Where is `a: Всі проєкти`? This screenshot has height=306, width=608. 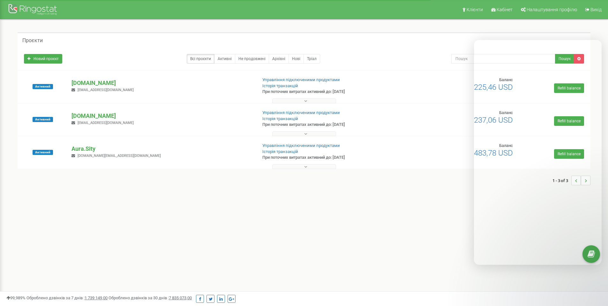
a: Всі проєкти is located at coordinates (201, 59).